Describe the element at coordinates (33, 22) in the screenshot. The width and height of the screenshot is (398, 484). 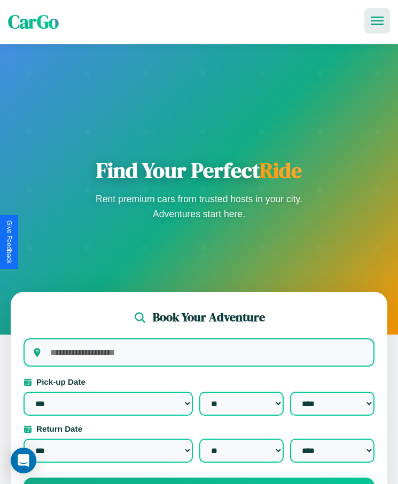
I see `span: CarGo` at that location.